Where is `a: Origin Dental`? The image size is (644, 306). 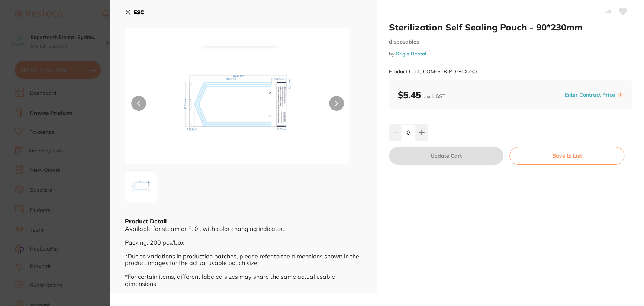 a: Origin Dental is located at coordinates (411, 53).